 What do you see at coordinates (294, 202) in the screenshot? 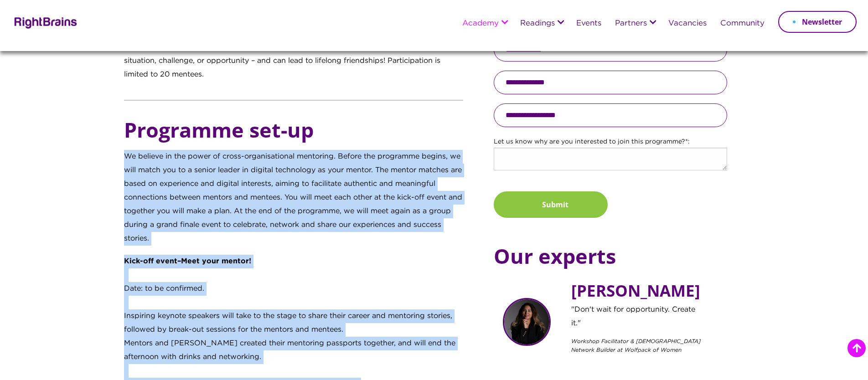
I see `p: We believe in the power of cross-organisational mentoring. Before the programme begins, we will m...` at bounding box center [294, 202].